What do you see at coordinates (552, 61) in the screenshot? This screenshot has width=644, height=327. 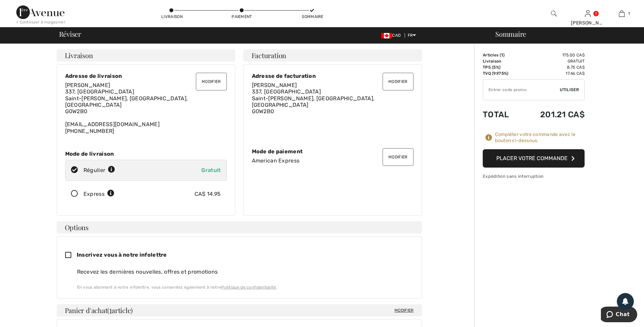 I see `td: Gratuit` at bounding box center [552, 61].